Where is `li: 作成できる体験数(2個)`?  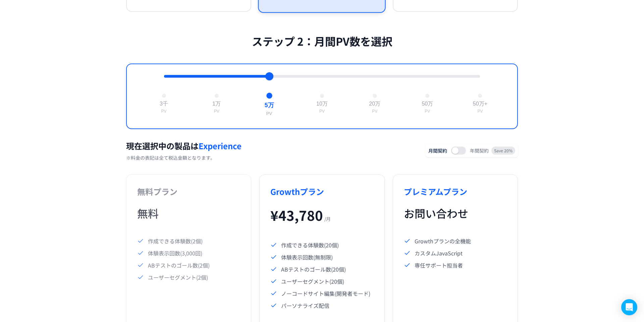 li: 作成できる体験数(2個) is located at coordinates (189, 241).